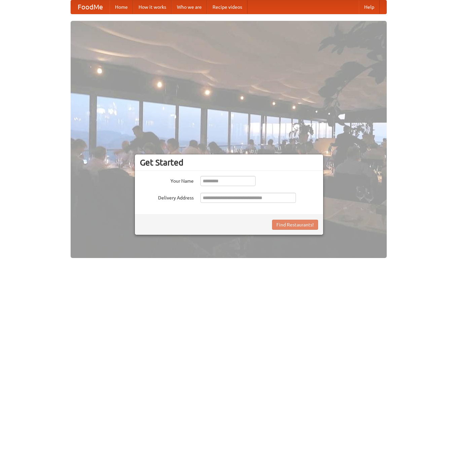 The width and height of the screenshot is (457, 476). Describe the element at coordinates (152, 7) in the screenshot. I see `a: How it works` at that location.